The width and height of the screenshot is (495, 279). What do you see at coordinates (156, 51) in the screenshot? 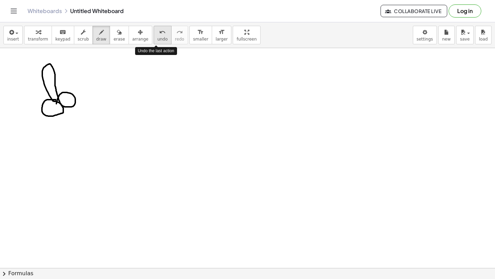
I see `div: Undo the last action` at bounding box center [156, 51].